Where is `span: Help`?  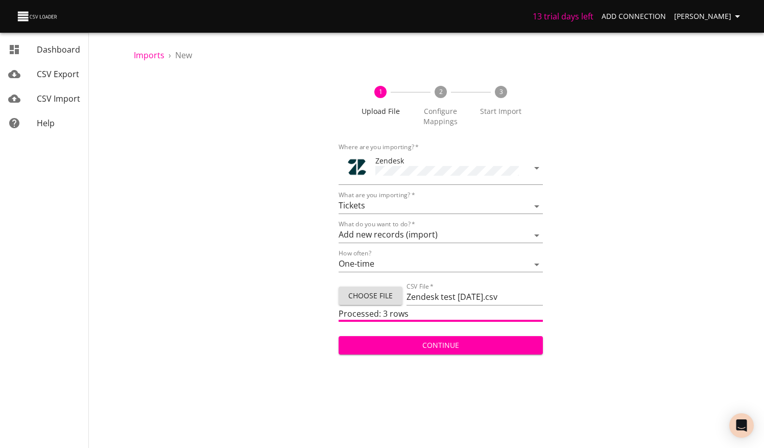
span: Help is located at coordinates (45, 123).